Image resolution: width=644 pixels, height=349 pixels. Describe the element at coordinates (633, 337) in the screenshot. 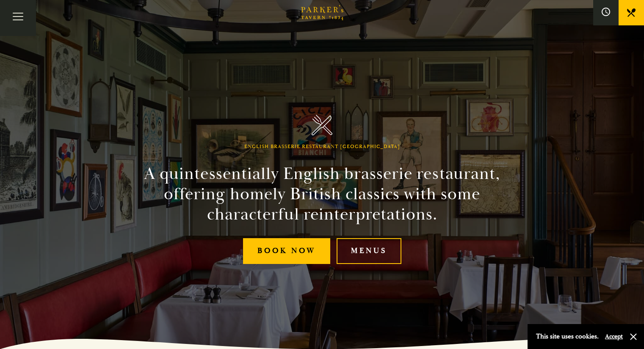

I see `button: Close and accept` at that location.